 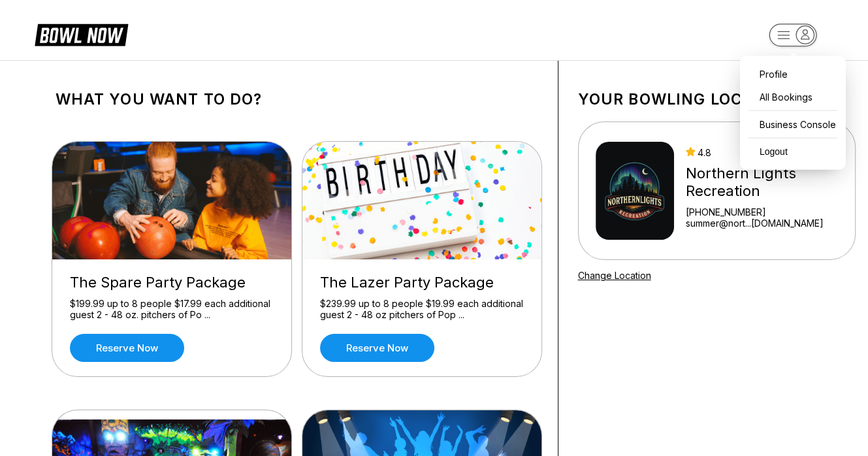 What do you see at coordinates (793, 74) in the screenshot?
I see `div: Profile` at bounding box center [793, 74].